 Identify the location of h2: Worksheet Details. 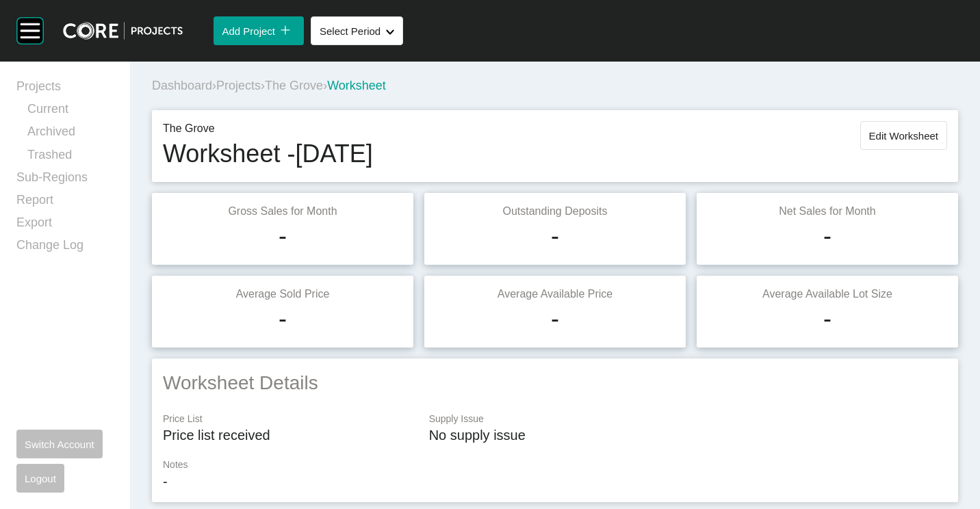
(555, 383).